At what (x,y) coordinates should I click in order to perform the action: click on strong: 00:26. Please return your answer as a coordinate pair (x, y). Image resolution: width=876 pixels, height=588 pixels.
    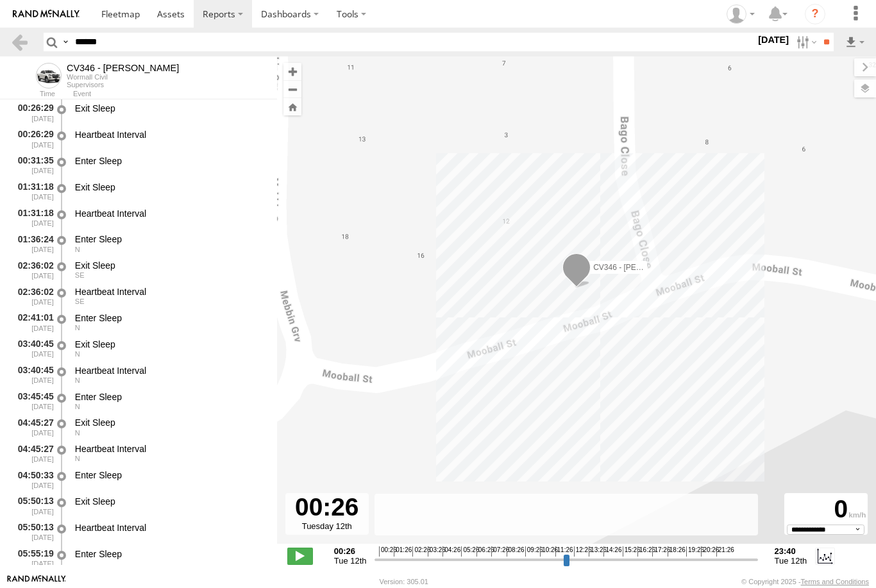
    Looking at the image, I should click on (350, 551).